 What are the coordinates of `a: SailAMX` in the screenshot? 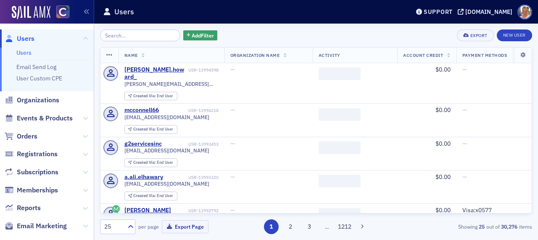 It's located at (31, 13).